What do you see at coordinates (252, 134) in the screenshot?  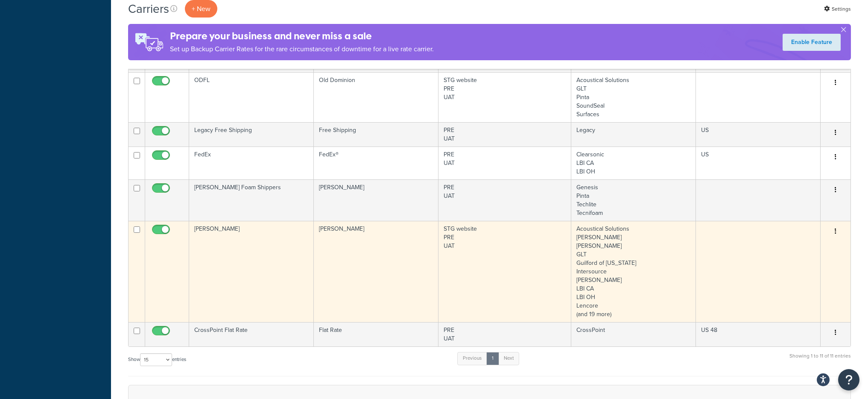 I see `td: Legacy Free Shipping` at bounding box center [252, 134].